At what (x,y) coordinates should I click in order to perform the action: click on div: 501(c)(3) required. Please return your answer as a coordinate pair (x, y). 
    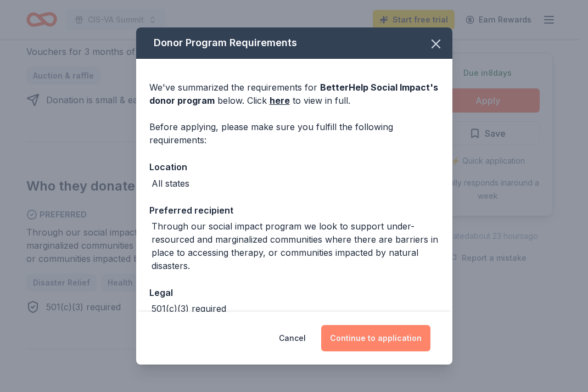
    Looking at the image, I should click on (189, 309).